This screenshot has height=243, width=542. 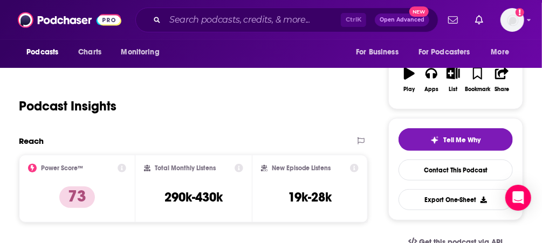 I want to click on h1: Podcast Insights, so click(x=67, y=106).